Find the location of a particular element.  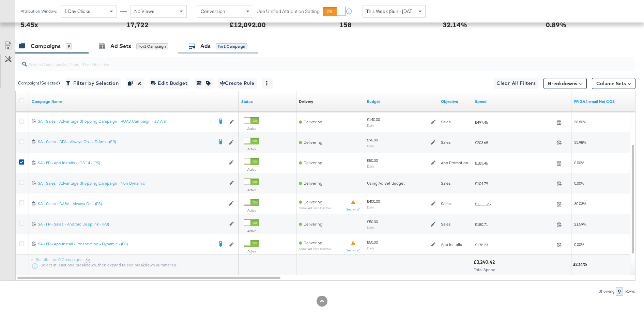

span: App Installs is located at coordinates (452, 244).